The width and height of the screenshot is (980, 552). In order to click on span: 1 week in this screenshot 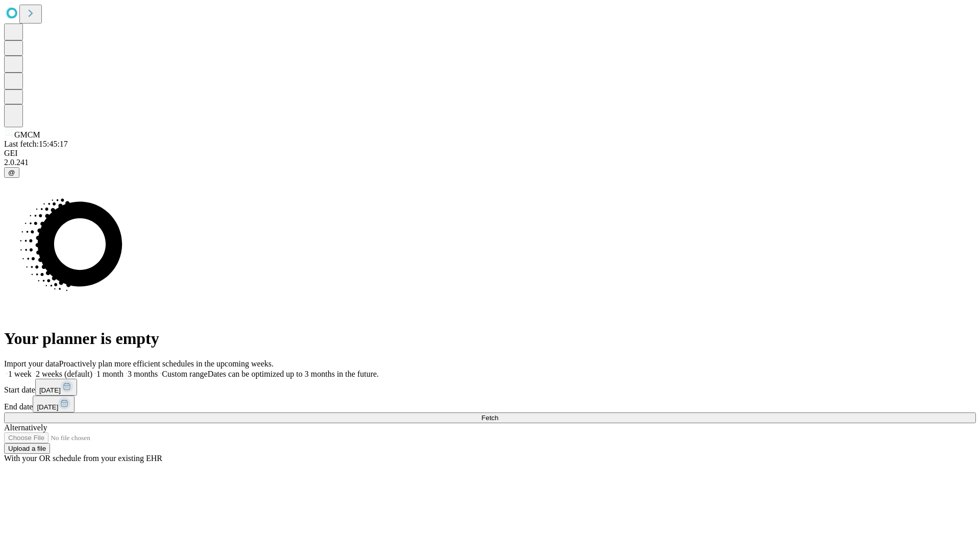, I will do `click(20, 373)`.